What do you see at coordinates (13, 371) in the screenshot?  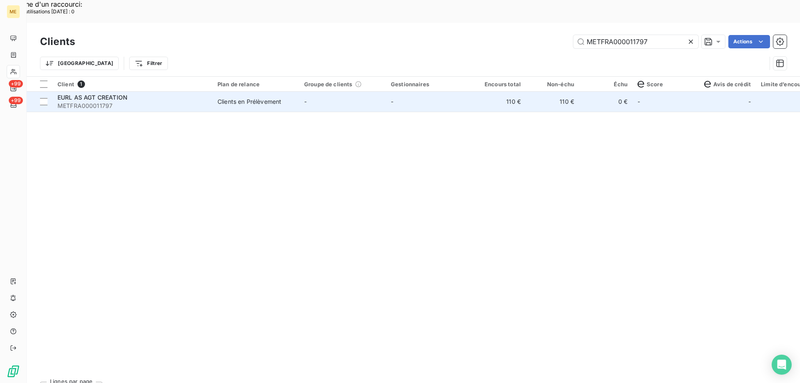 I see `img: Logo LeanPay` at bounding box center [13, 371].